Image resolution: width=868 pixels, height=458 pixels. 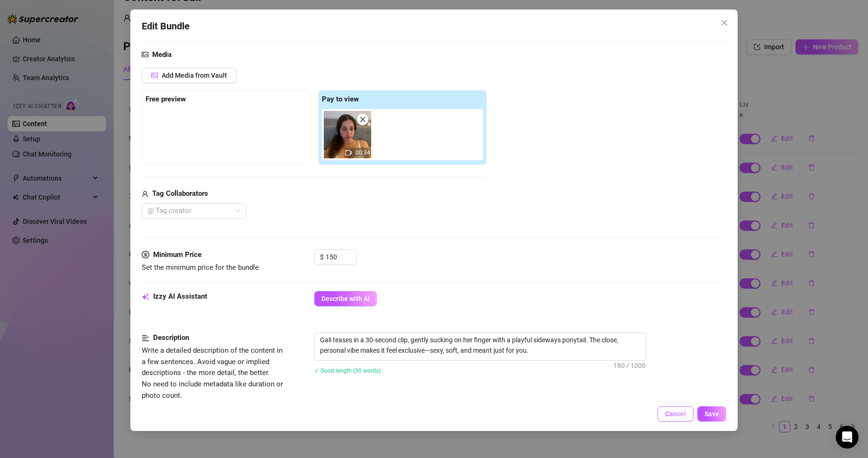 What do you see at coordinates (347, 371) in the screenshot?
I see `span: ✓ Good length (30 words)` at bounding box center [347, 371].